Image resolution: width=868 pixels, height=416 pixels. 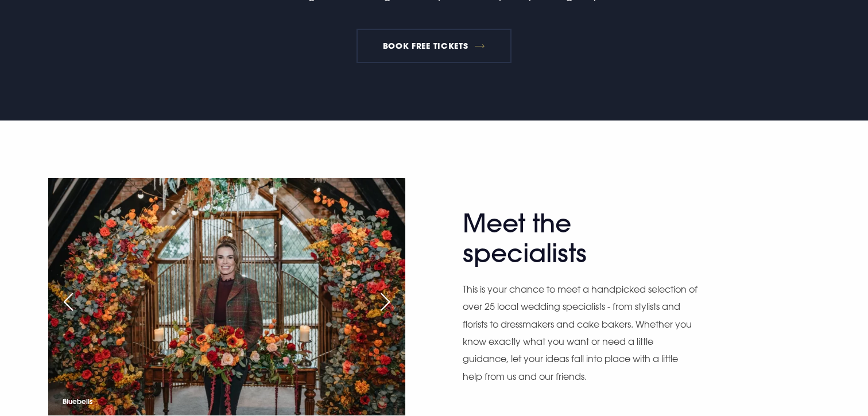 What do you see at coordinates (580, 333) in the screenshot?
I see `p: This is your chance to meet a handpicked selection of over 25 local wedding specialists - from st...` at bounding box center [580, 333].